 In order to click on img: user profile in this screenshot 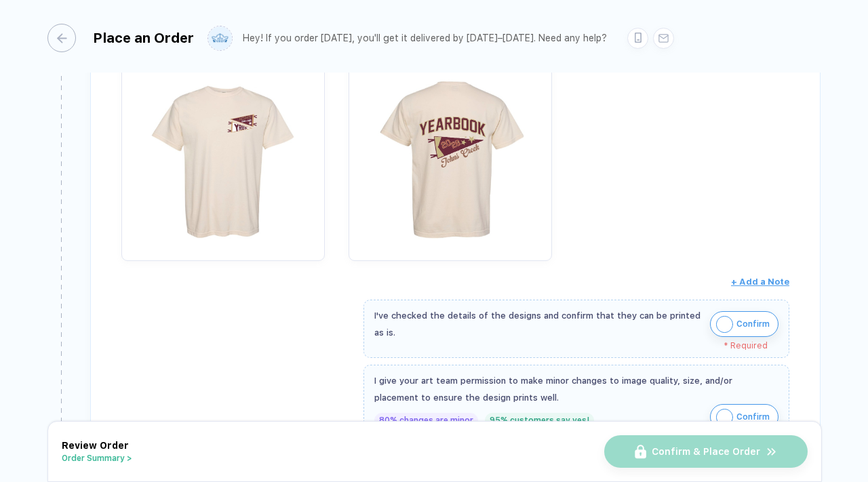, I will do `click(220, 38)`.